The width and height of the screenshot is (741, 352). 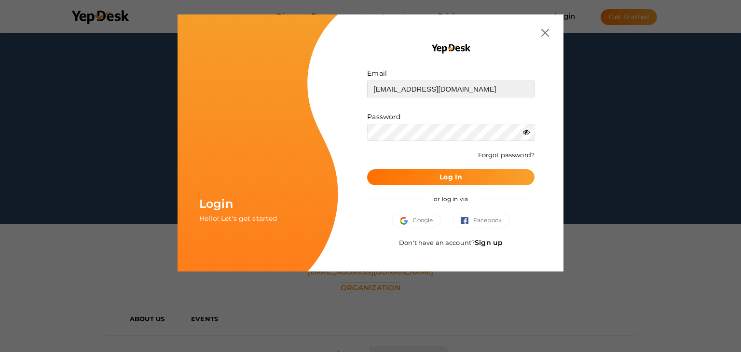 What do you see at coordinates (506, 155) in the screenshot?
I see `a: Forgot password?` at bounding box center [506, 155].